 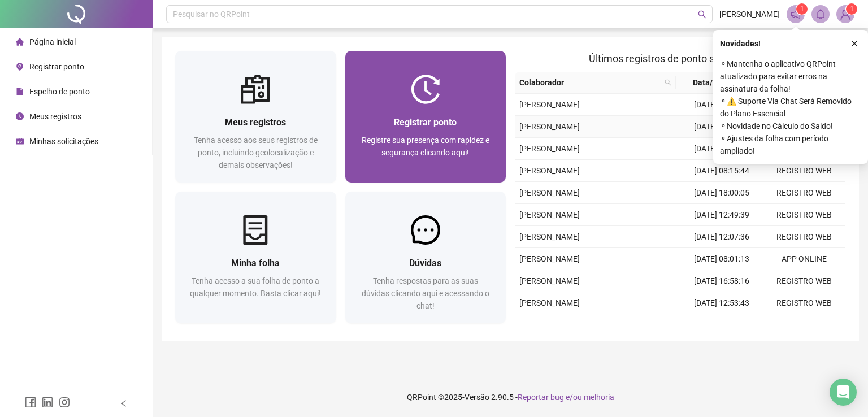 What do you see at coordinates (60, 92) in the screenshot?
I see `span: Espelho de ponto` at bounding box center [60, 92].